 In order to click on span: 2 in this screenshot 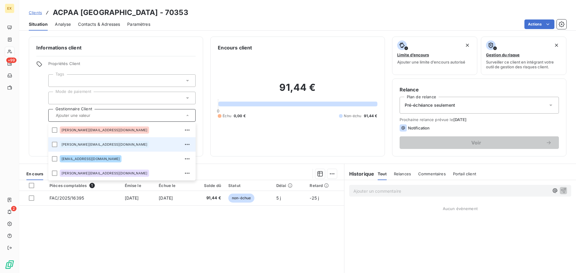, I will do `click(14, 209)`.